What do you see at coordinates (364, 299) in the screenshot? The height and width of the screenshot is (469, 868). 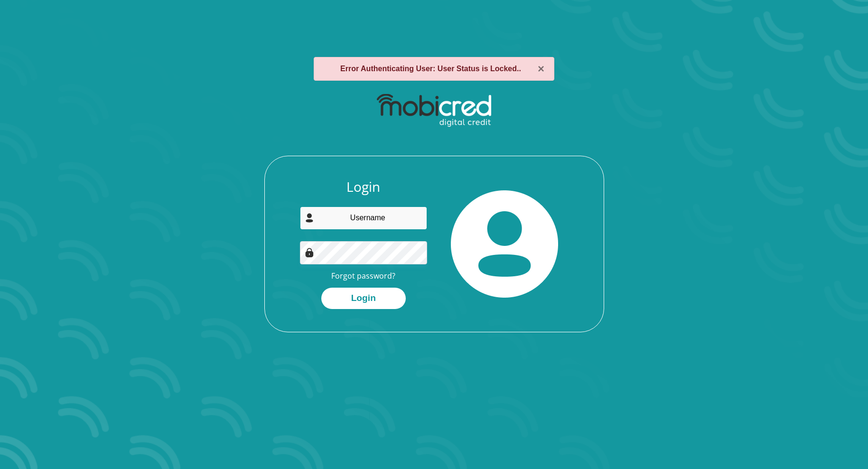 I see `button: Login` at bounding box center [364, 299].